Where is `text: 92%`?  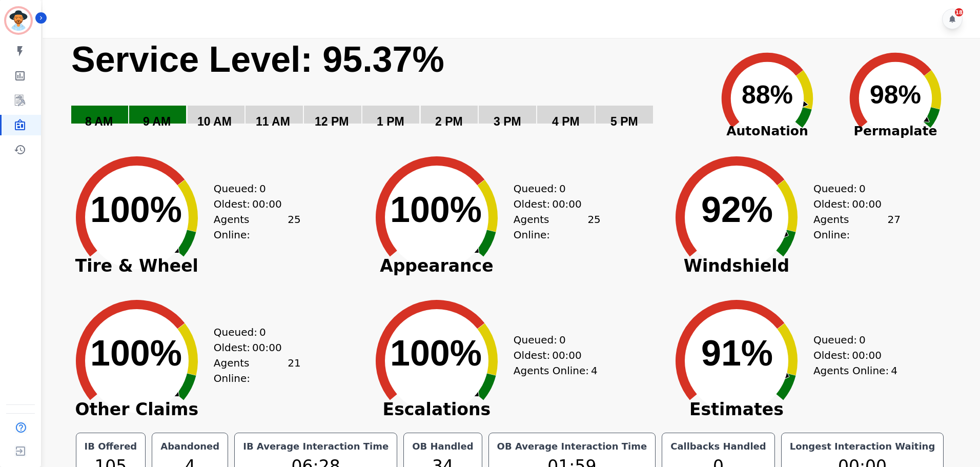 text: 92% is located at coordinates (737, 210).